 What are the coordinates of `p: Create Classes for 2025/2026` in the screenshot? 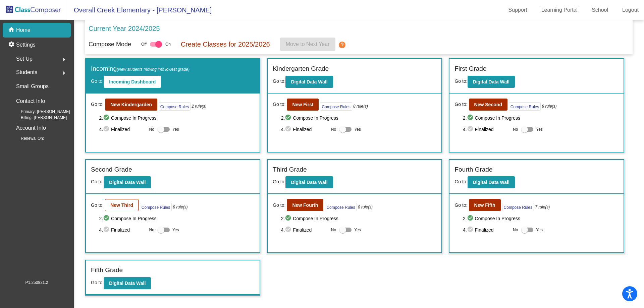 It's located at (225, 44).